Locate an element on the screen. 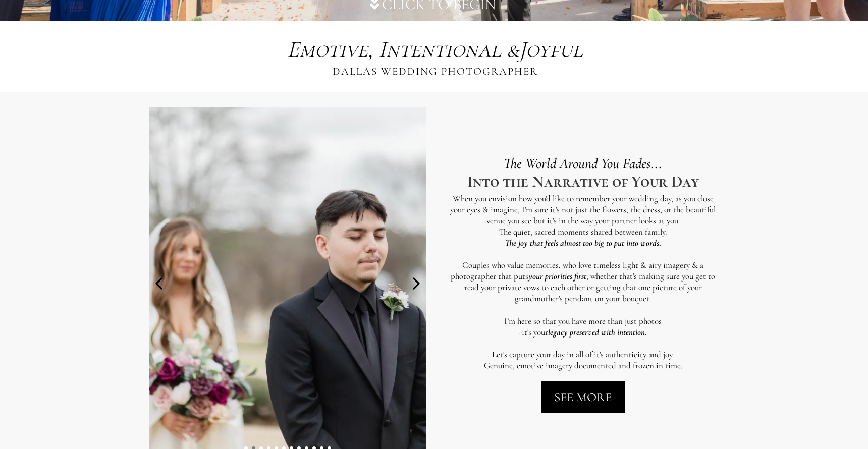 The height and width of the screenshot is (449, 868). em: big is located at coordinates (599, 243).